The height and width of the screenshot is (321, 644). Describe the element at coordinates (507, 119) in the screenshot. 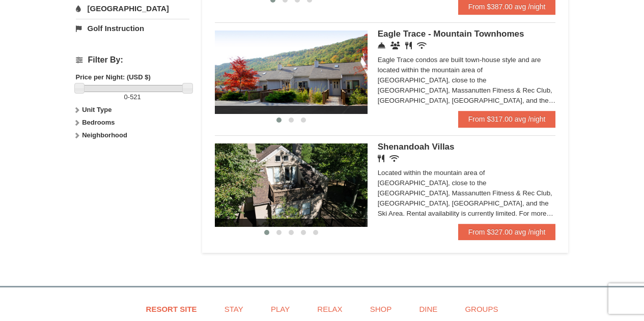

I see `a: From $317.00 avg /night` at that location.